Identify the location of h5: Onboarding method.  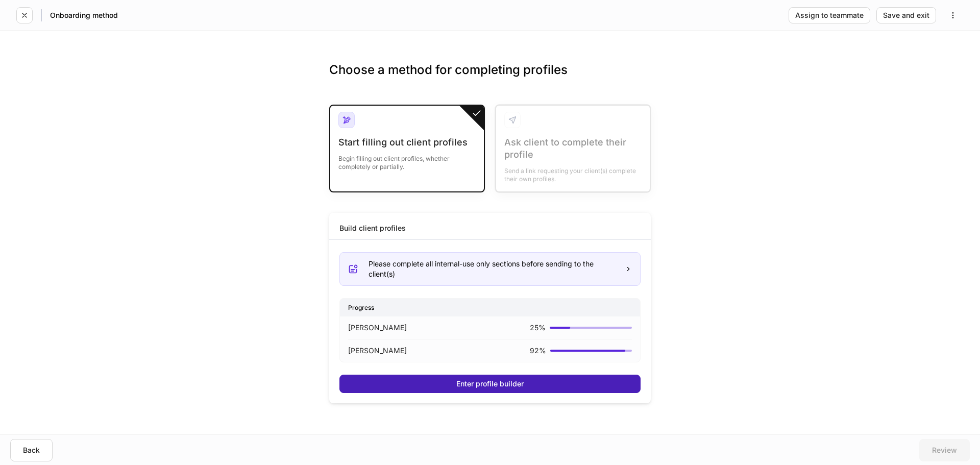
(83, 15).